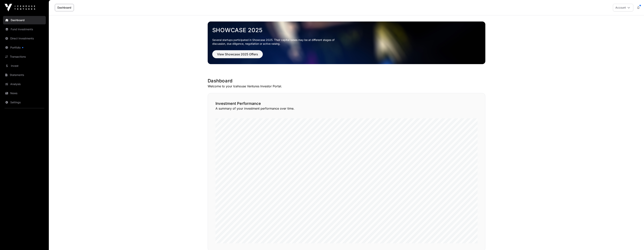 This screenshot has width=644, height=250. I want to click on p: Welcome to your Icehouse Ventures Investor Portal., so click(347, 86).